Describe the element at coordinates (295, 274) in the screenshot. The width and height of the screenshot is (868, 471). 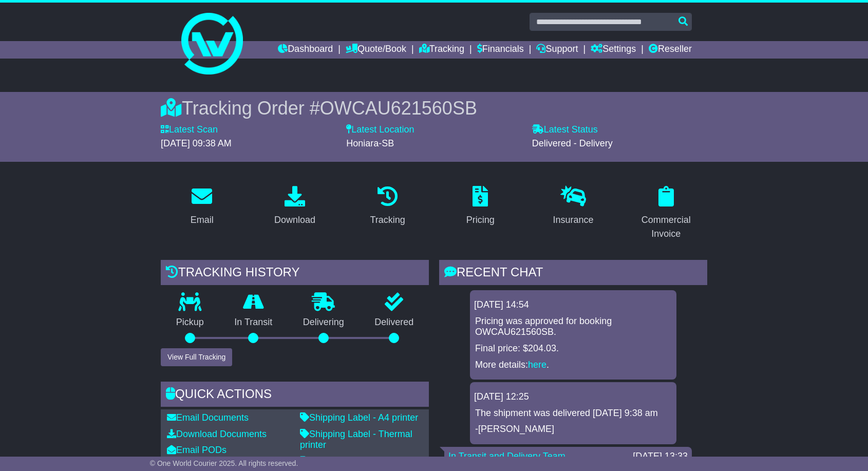
I see `div: Tracking history` at that location.